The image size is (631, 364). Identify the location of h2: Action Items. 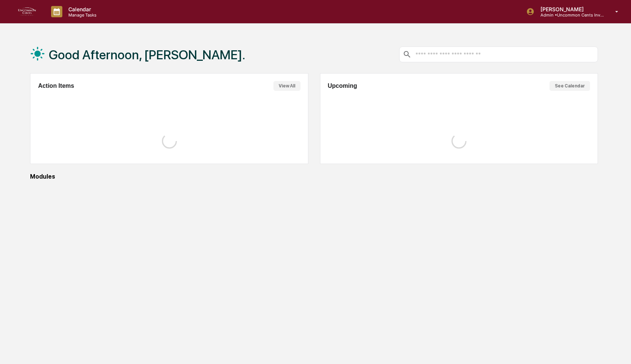
(56, 86).